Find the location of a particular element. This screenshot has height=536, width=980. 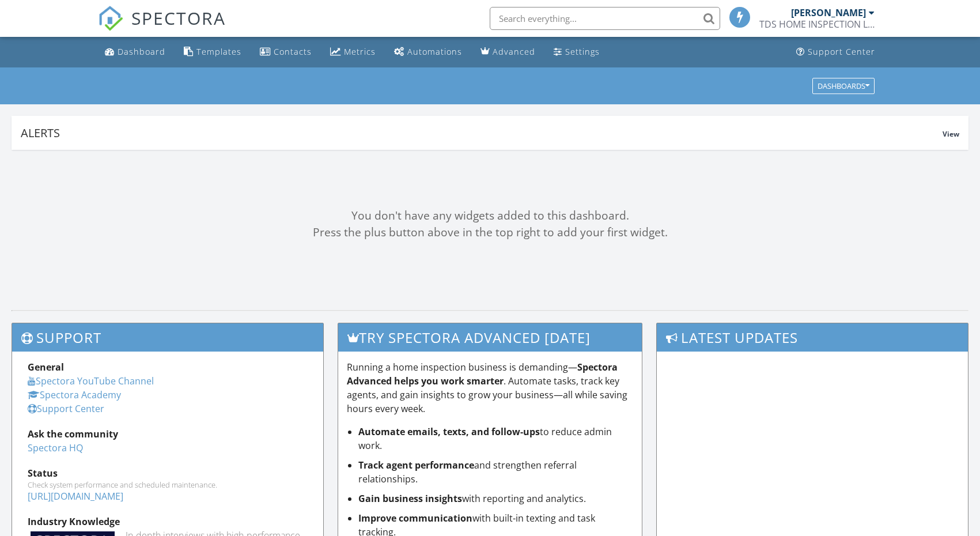

a: Dashboard is located at coordinates (135, 52).